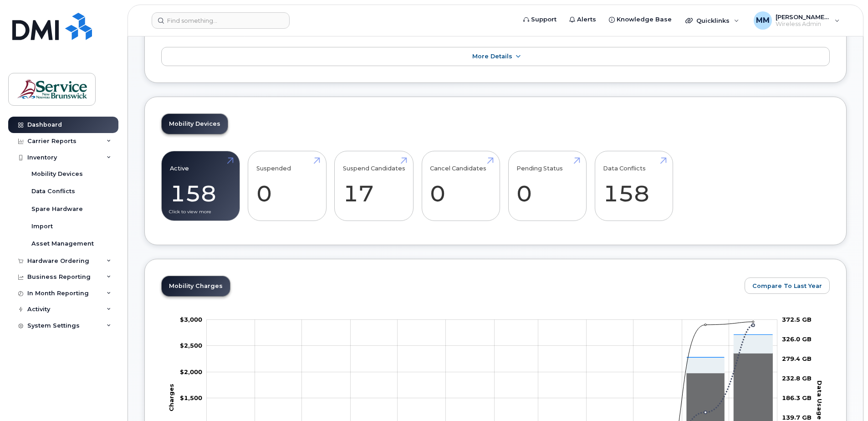  What do you see at coordinates (540, 19) in the screenshot?
I see `a: Support` at bounding box center [540, 19].